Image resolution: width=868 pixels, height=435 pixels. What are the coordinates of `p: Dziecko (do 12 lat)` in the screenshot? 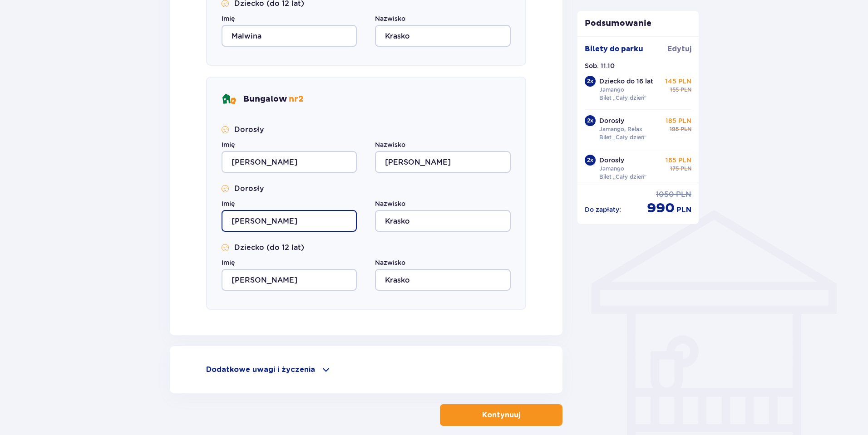 It's located at (269, 248).